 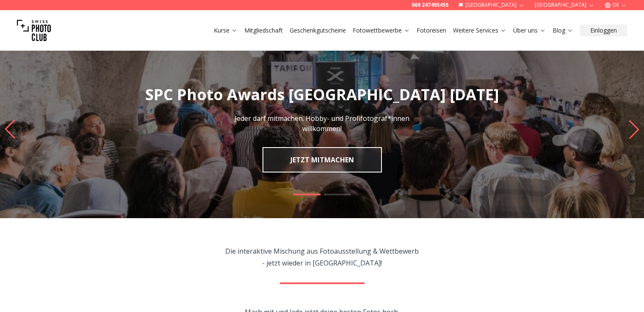 What do you see at coordinates (263, 31) in the screenshot?
I see `a: Mitgliedschaft` at bounding box center [263, 31].